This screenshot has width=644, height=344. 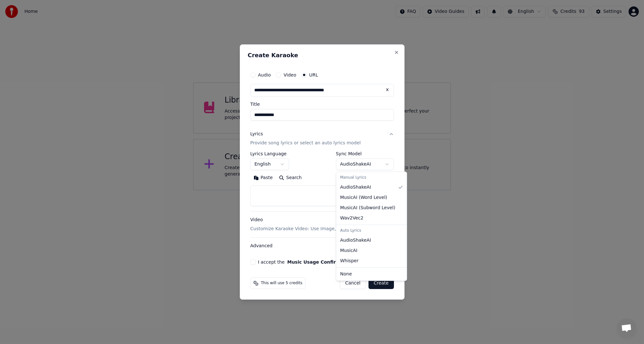 I want to click on span: MusicAI, so click(x=349, y=251).